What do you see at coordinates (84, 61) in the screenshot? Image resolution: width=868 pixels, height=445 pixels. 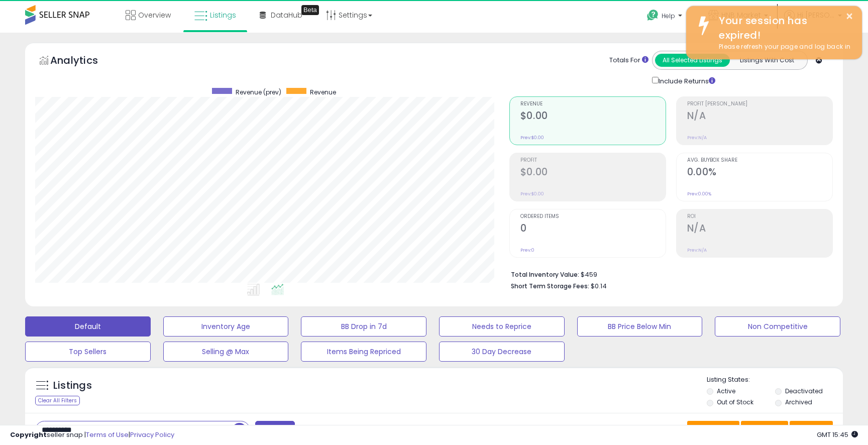 I see `h5: Analytics` at bounding box center [84, 61].